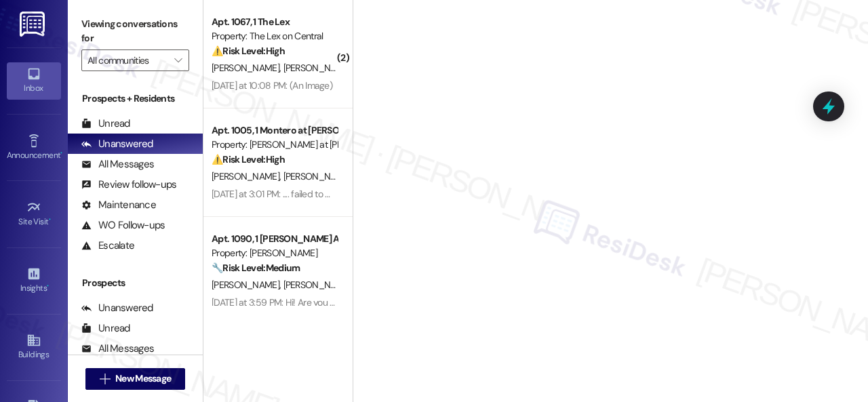  I want to click on a: Inbox, so click(34, 81).